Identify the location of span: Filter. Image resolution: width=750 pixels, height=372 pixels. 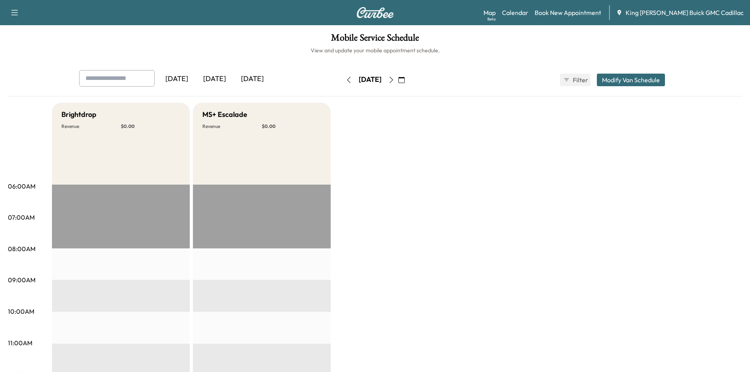
(580, 80).